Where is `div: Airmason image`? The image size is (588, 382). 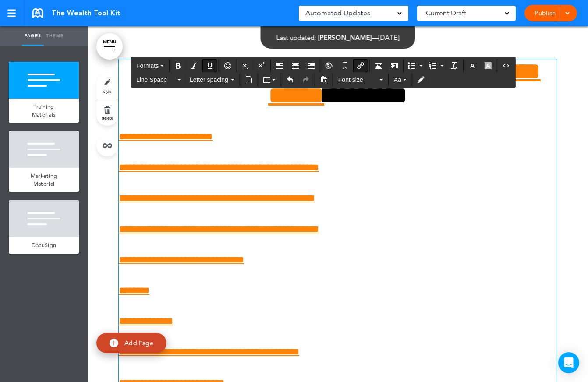
div: Airmason image is located at coordinates (379, 66).